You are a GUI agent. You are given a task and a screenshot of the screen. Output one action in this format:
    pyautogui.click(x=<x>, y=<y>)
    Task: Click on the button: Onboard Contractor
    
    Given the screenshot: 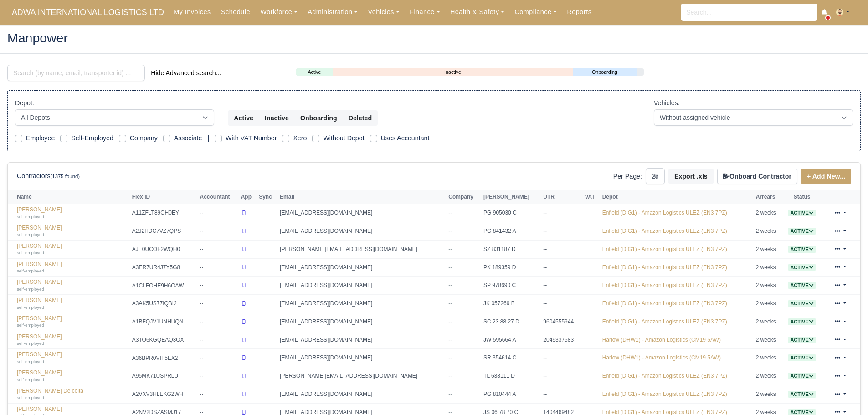 What is the action you would take?
    pyautogui.click(x=758, y=176)
    